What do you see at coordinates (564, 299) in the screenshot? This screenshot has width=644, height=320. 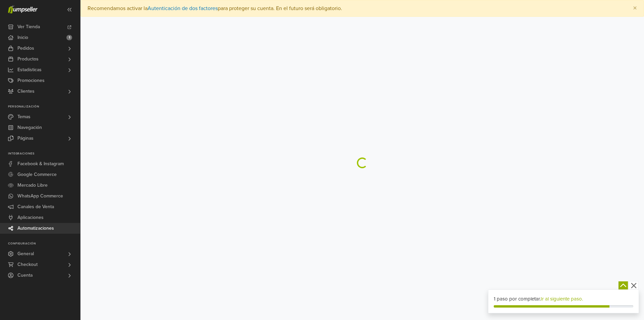 I see `div: 1 paso por completar.` at bounding box center [564, 299].